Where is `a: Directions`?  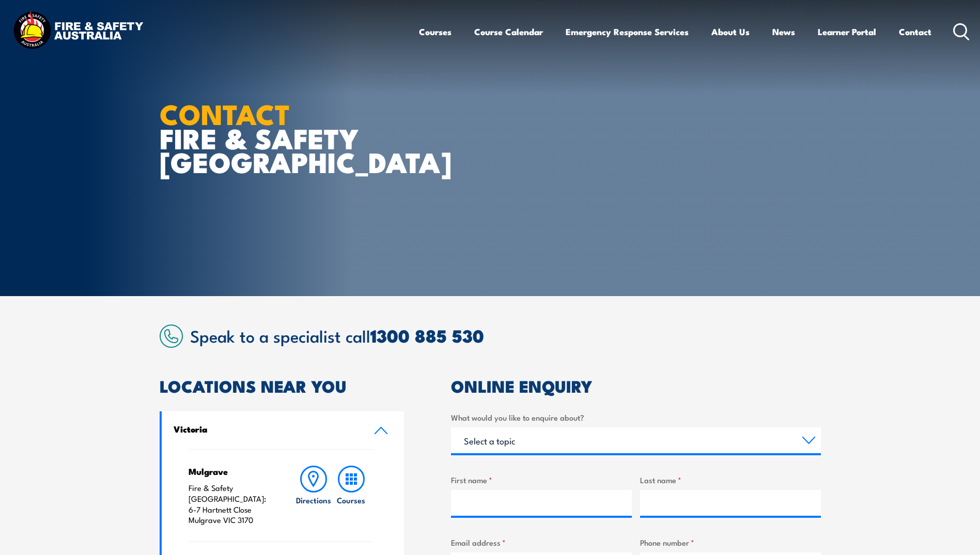 a: Directions is located at coordinates (313, 495).